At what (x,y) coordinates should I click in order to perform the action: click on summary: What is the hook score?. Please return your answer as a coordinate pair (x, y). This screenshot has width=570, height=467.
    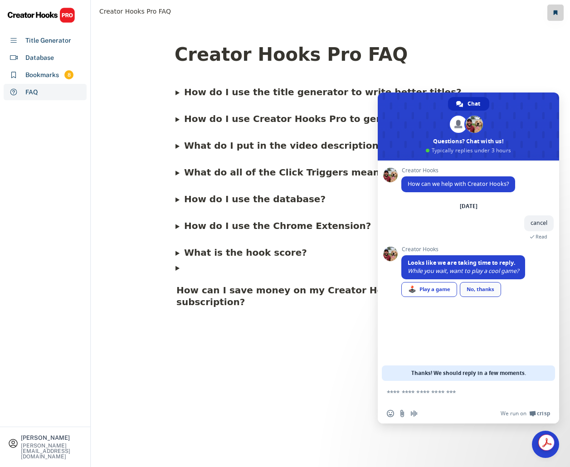
    Looking at the image, I should click on (242, 248).